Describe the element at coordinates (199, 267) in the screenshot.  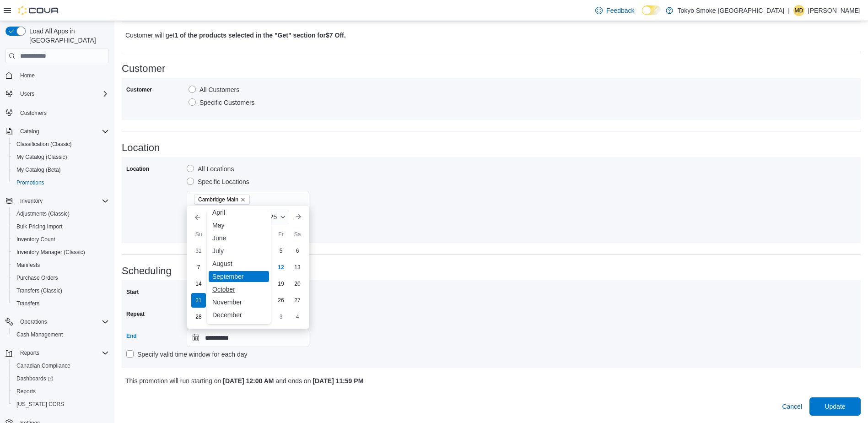
I see `div: day-7` at that location.